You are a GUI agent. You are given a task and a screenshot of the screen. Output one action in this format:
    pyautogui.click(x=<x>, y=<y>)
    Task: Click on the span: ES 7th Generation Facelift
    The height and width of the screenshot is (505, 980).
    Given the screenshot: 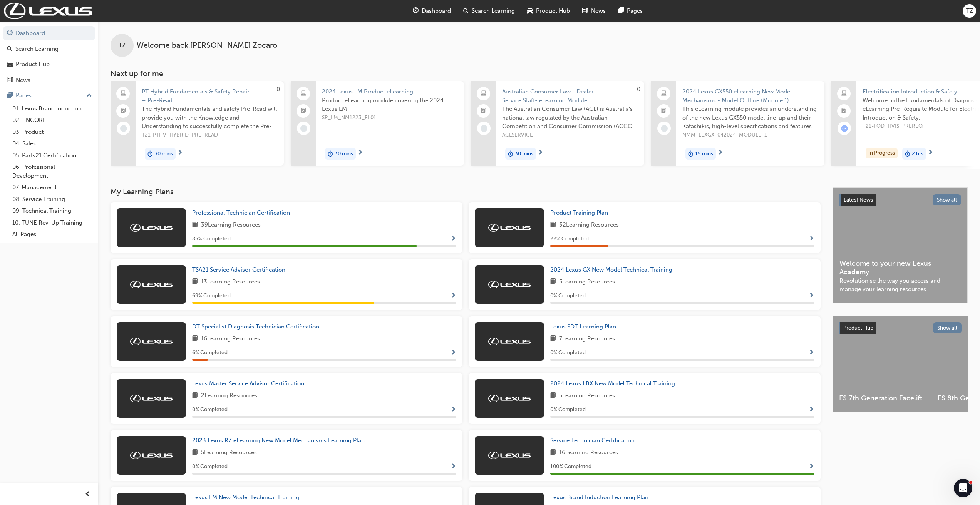 What is the action you would take?
    pyautogui.click(x=881, y=399)
    